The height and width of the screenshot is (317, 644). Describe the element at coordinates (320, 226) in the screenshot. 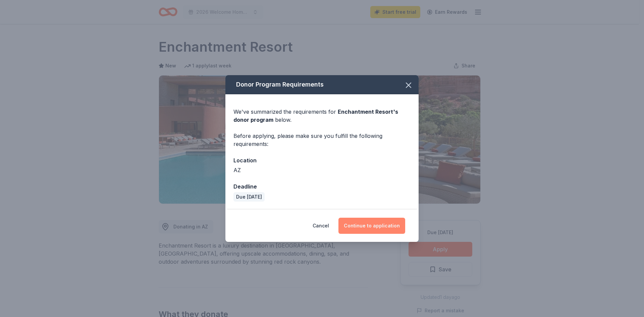

I see `button: Cancel` at that location.